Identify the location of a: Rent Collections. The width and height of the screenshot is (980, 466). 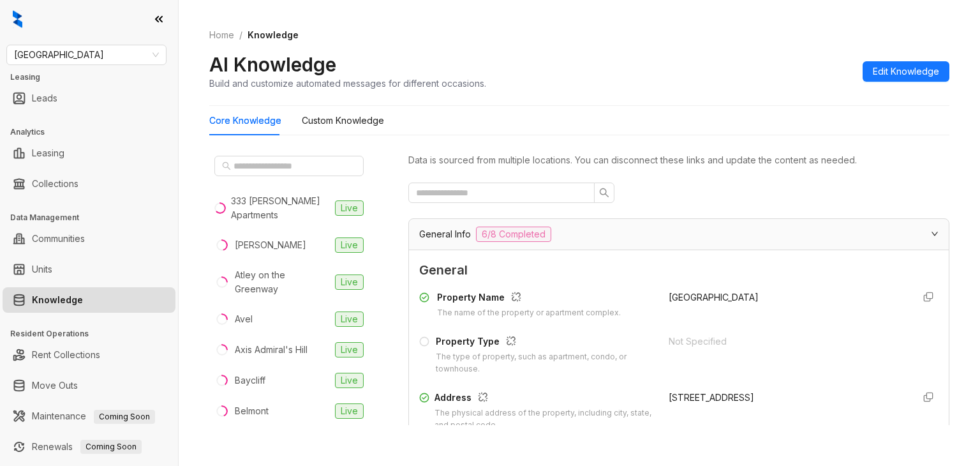
(65, 355).